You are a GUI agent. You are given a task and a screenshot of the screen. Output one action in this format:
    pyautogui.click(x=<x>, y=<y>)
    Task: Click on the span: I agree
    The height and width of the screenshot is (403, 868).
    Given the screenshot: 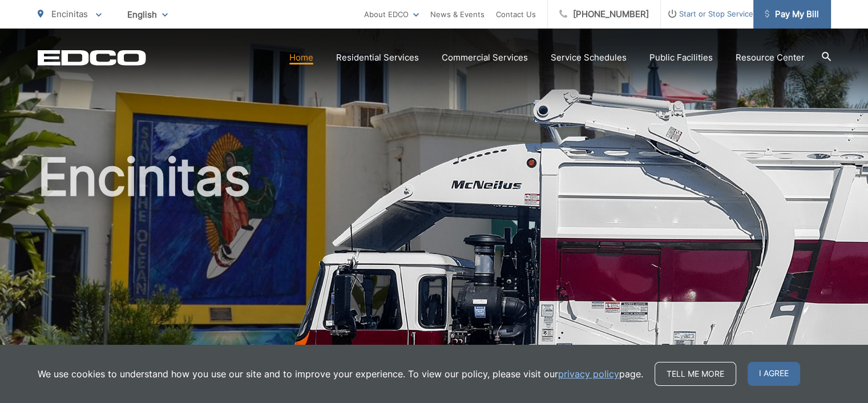 What is the action you would take?
    pyautogui.click(x=773, y=374)
    